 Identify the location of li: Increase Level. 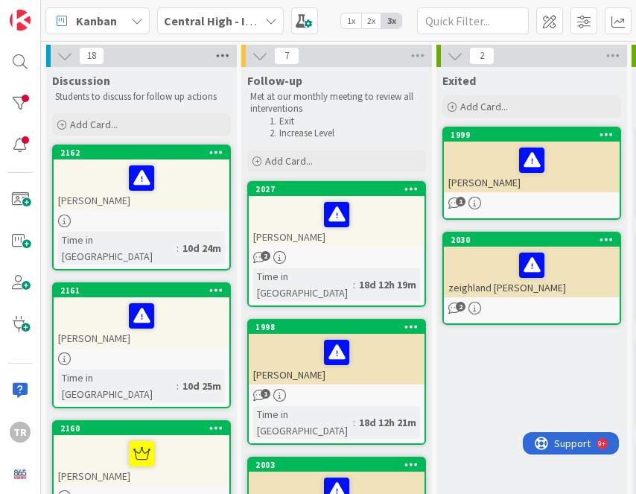
(344, 133).